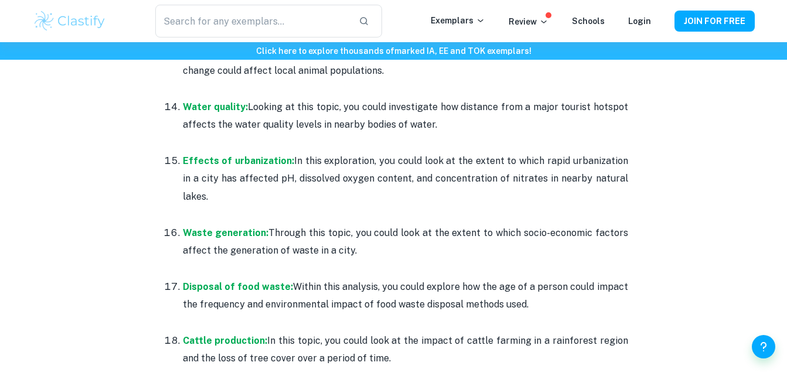 The image size is (787, 376). I want to click on p: Through this topic, you could look at the extent to which socio-economic factors affect the gener..., so click(406, 242).